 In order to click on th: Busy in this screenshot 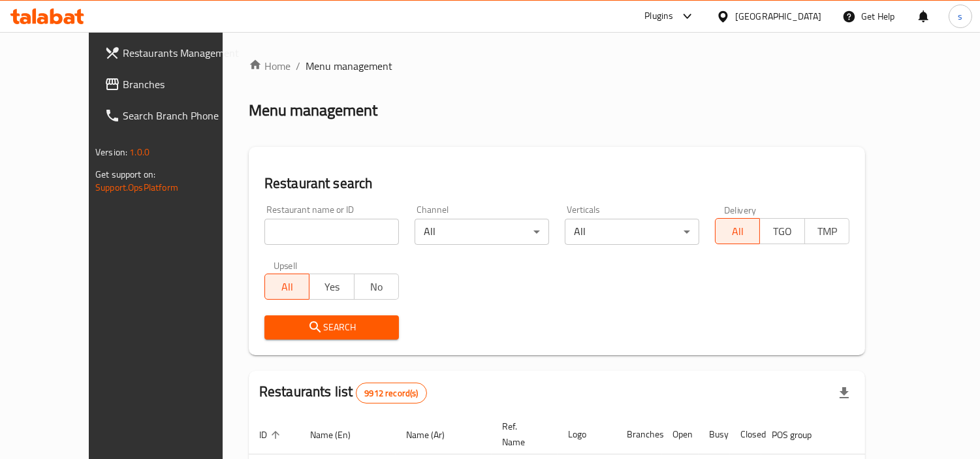, I will do `click(714, 434)`.